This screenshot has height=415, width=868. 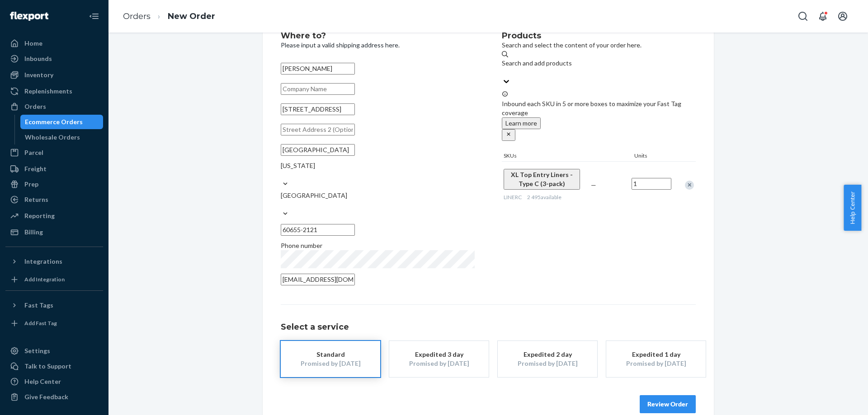 I want to click on a: Reporting, so click(x=54, y=216).